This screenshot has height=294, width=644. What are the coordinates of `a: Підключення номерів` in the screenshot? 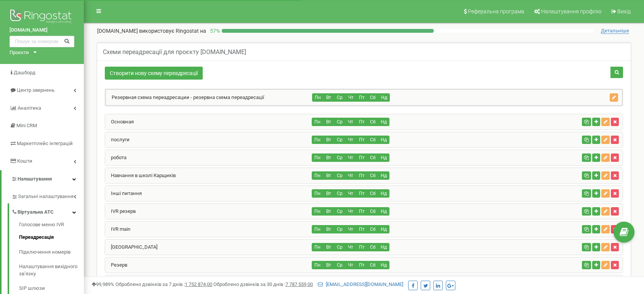 It's located at (52, 252).